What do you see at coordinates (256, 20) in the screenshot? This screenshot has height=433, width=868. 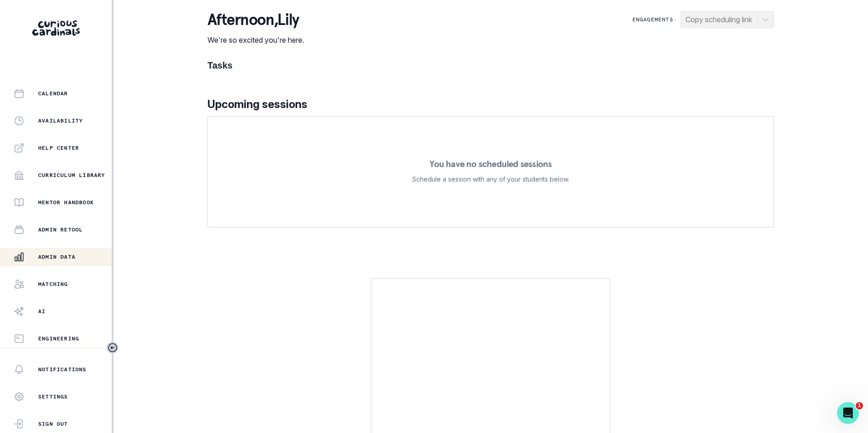 I see `p: afternoon , Lily` at bounding box center [256, 20].